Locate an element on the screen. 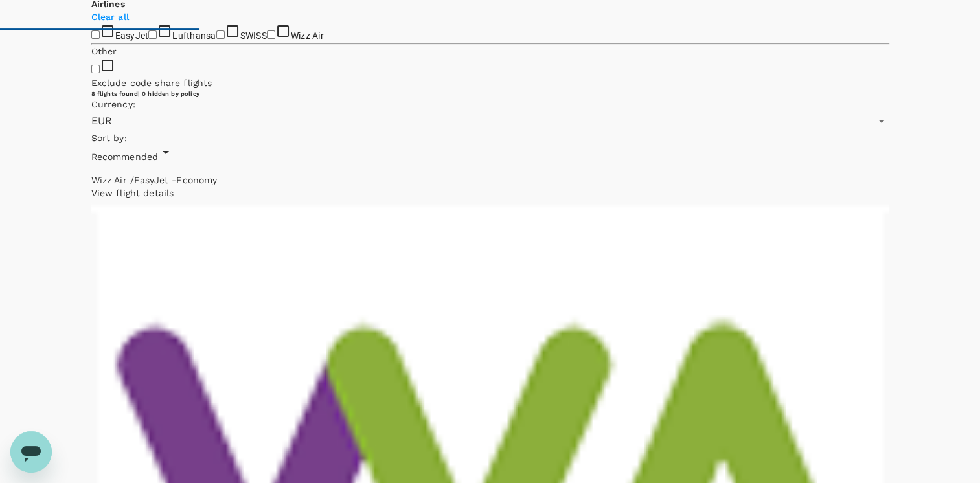 Image resolution: width=980 pixels, height=483 pixels. span: EasyJet is located at coordinates (132, 35).